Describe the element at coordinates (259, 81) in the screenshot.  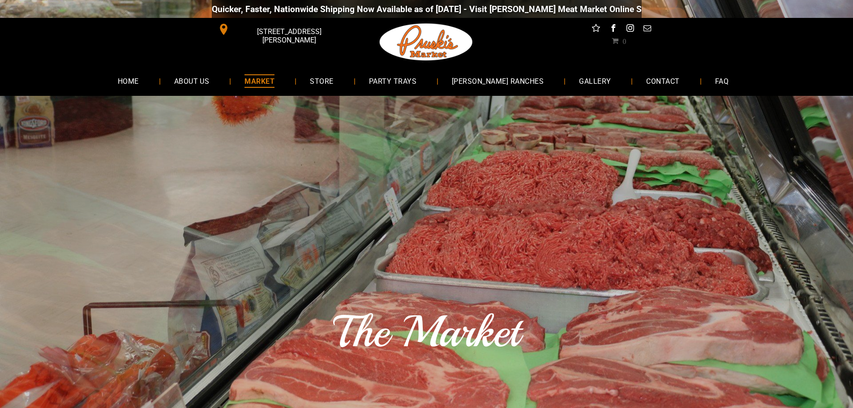
I see `a: MARKET` at that location.